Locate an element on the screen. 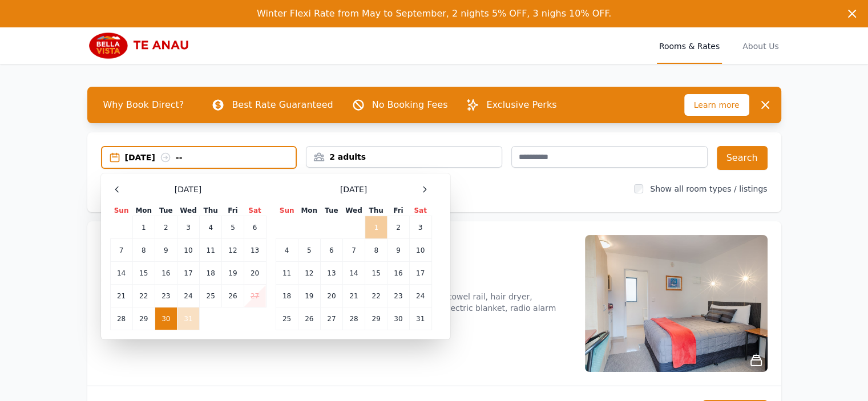  div: 2 adults is located at coordinates (404, 157).